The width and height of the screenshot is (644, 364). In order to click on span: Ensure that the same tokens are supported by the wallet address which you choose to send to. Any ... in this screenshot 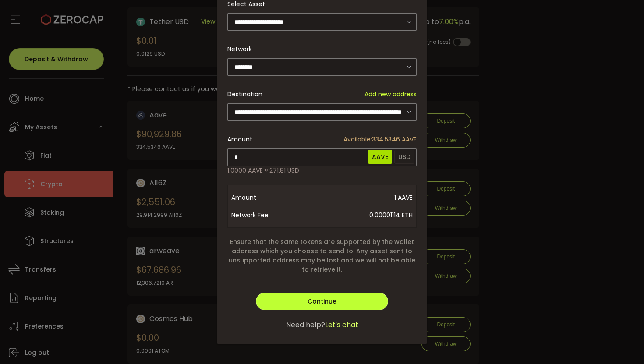, I will do `click(322, 256)`.